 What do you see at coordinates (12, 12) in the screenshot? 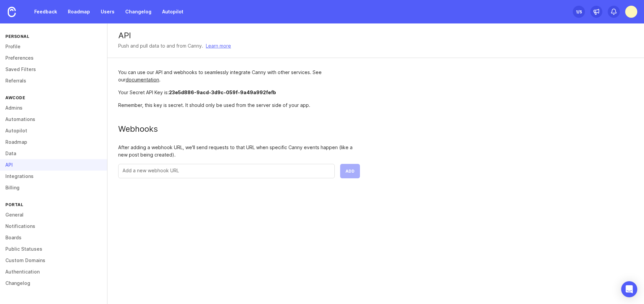
I see `img: Canny Home` at bounding box center [12, 12].